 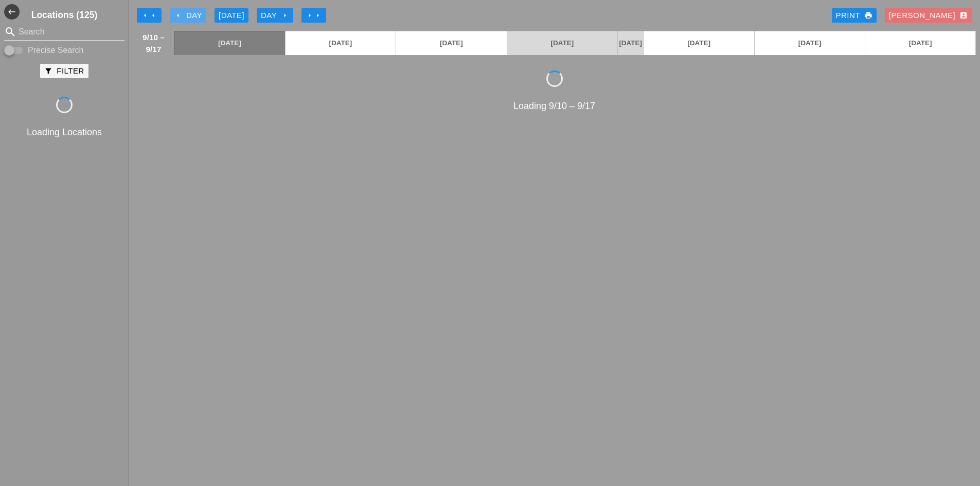 I want to click on div: Enable Precise search to match search terms exactly., so click(x=64, y=50).